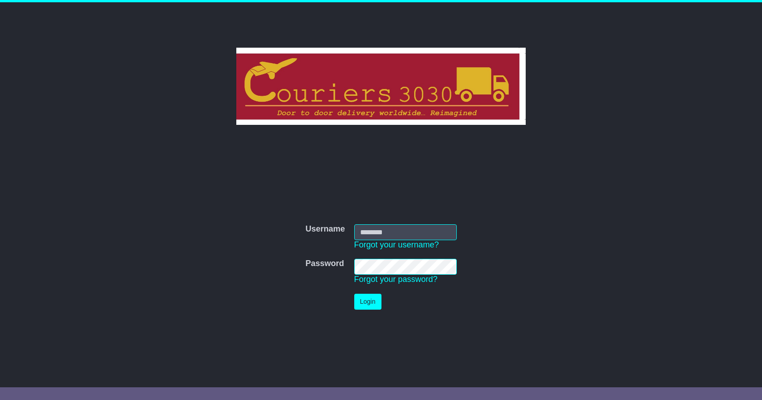 This screenshot has height=400, width=762. I want to click on button: Login, so click(368, 301).